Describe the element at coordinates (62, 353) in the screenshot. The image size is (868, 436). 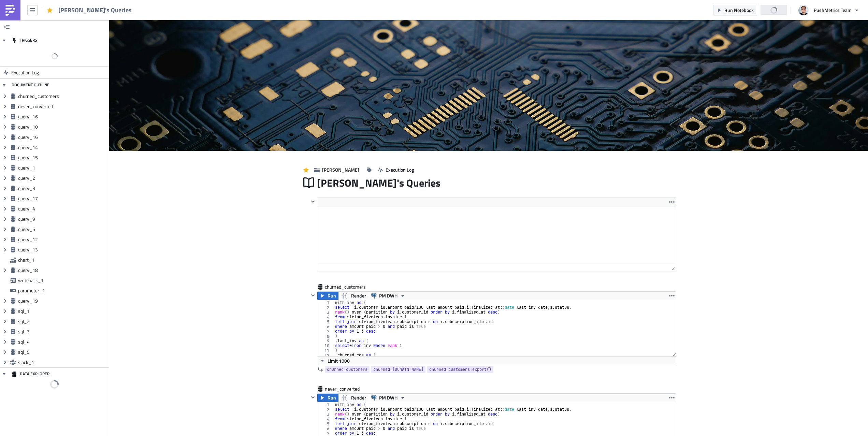
I see `span: sql_5` at that location.